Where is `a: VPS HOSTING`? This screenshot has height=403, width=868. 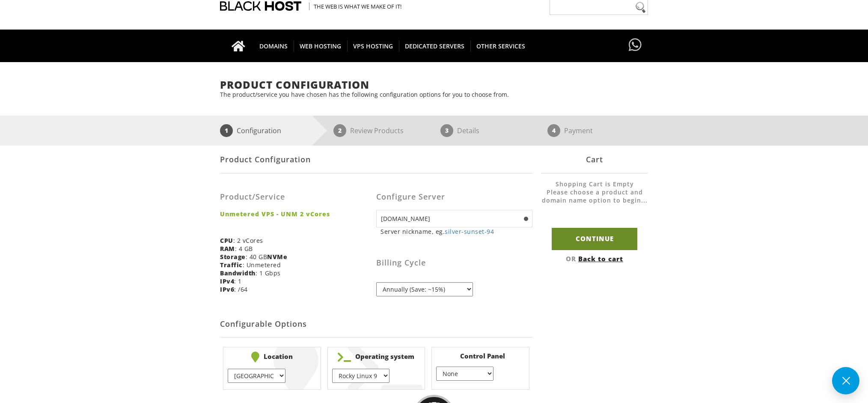 a: VPS HOSTING is located at coordinates (374, 46).